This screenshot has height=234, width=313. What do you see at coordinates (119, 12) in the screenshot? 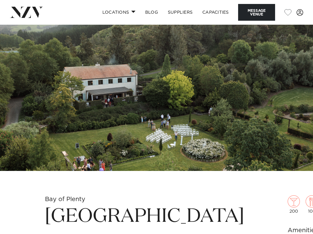
I see `a: Locations` at bounding box center [119, 12].